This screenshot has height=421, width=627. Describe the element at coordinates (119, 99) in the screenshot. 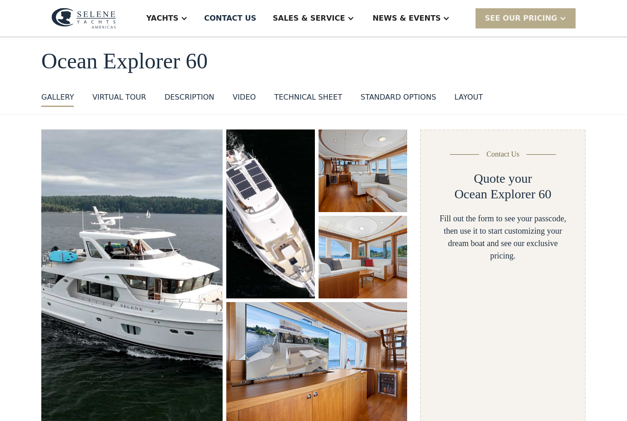

I see `a: VIRTUAL TOUR` at that location.